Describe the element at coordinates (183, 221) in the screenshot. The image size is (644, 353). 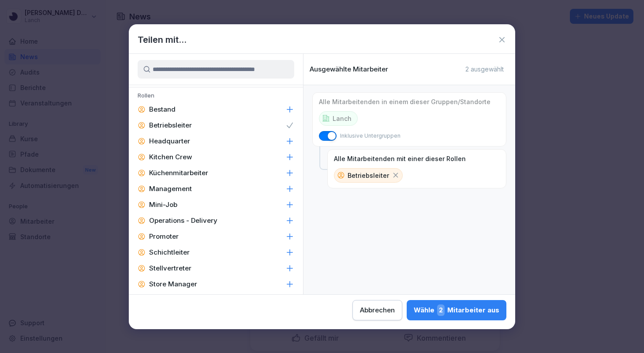
I see `p: Operations - Delivery` at that location.